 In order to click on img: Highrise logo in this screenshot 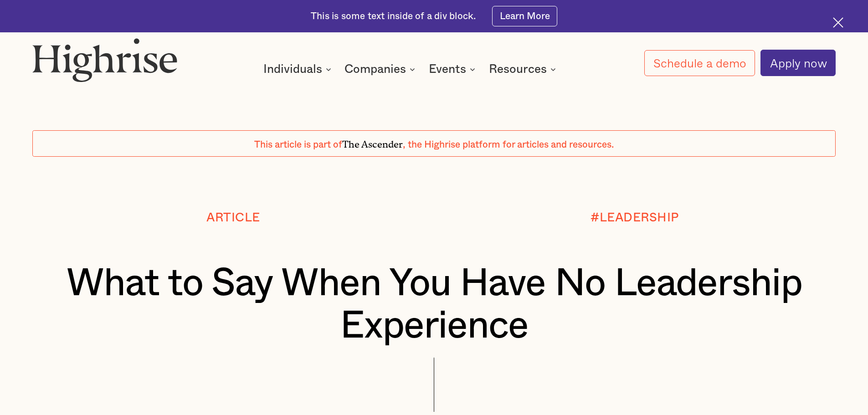, I will do `click(105, 60)`.